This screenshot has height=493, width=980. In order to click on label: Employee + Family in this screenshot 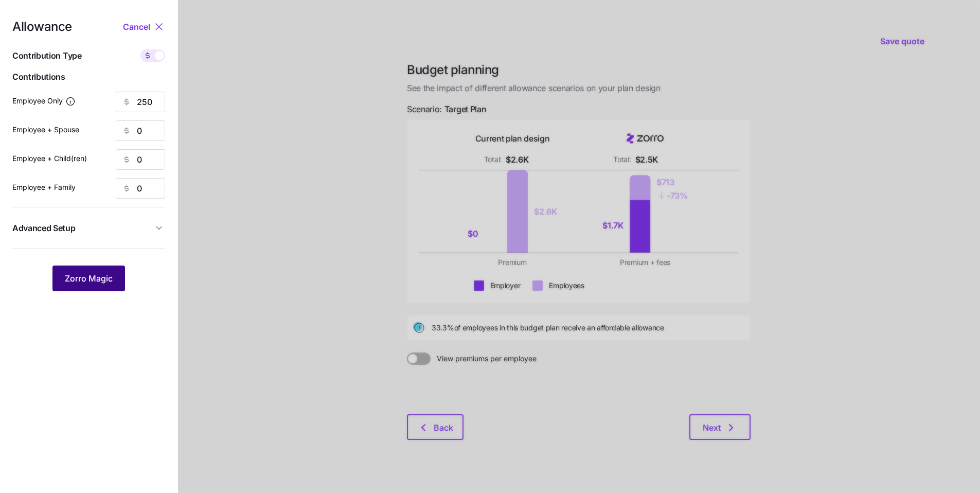, I will do `click(44, 187)`.